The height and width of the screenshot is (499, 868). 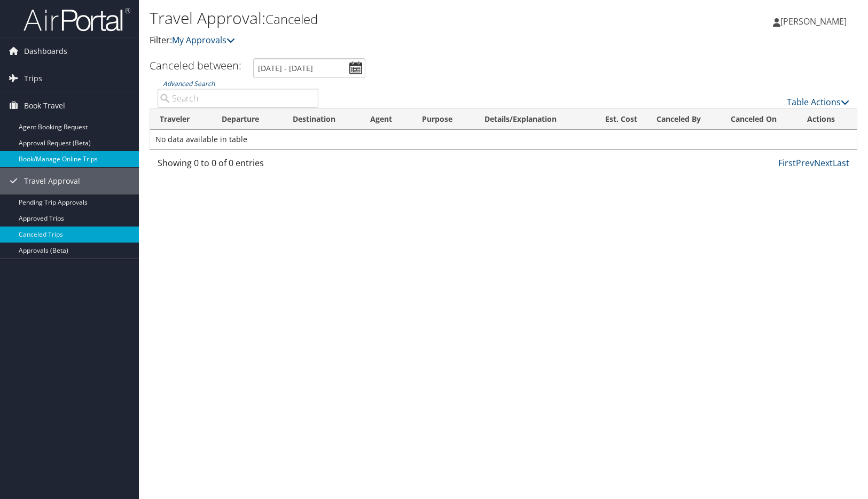 I want to click on h3: Canceled between:, so click(x=195, y=65).